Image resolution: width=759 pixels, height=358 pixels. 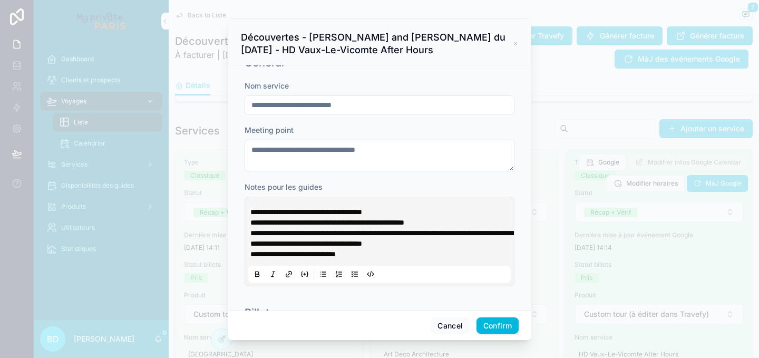 I want to click on button: Cancel, so click(x=450, y=326).